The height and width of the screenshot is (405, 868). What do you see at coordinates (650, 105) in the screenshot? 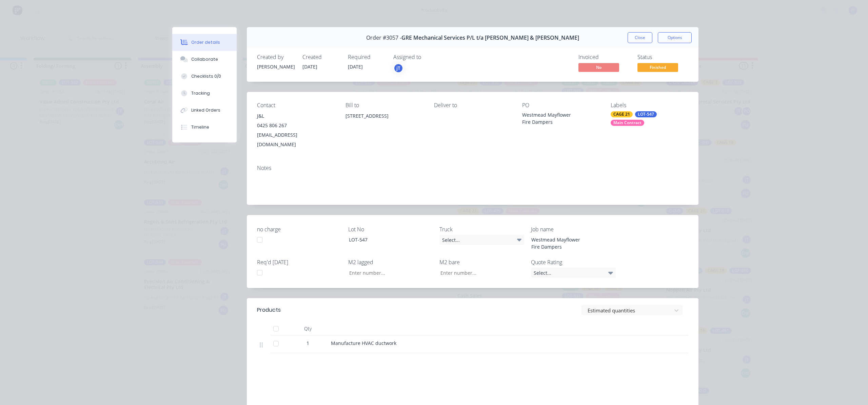
I see `div: Labels` at bounding box center [650, 105].